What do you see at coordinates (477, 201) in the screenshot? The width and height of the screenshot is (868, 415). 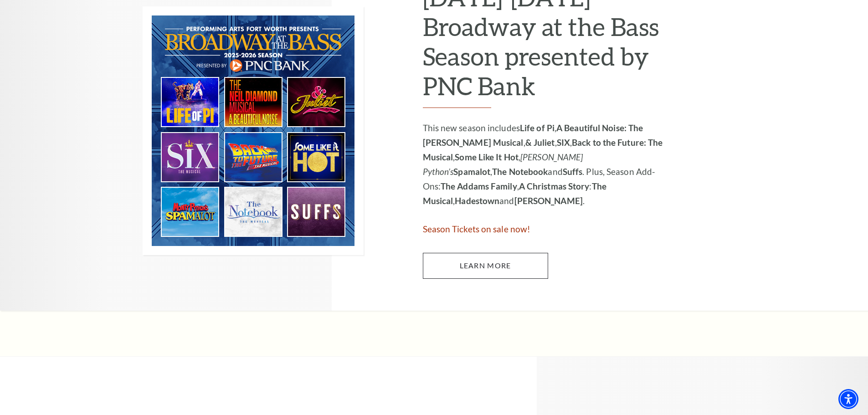 I see `strong: Hadestown` at bounding box center [477, 201].